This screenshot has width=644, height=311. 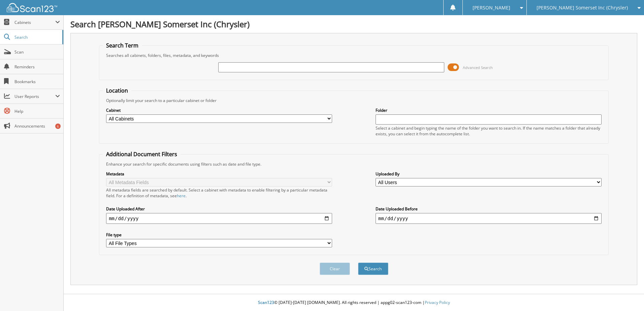 I want to click on div: Select a cabinet and begin typing the name of the folder you want to search in. If the name match..., so click(x=488, y=131).